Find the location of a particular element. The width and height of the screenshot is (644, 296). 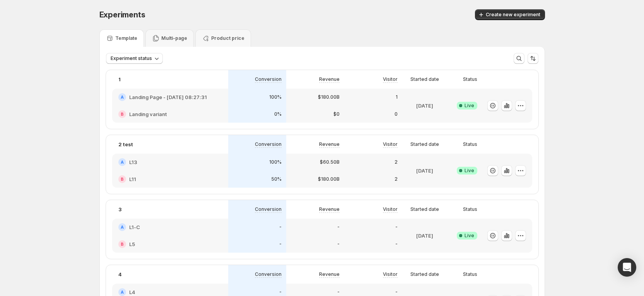

p: 50% is located at coordinates (276, 179).